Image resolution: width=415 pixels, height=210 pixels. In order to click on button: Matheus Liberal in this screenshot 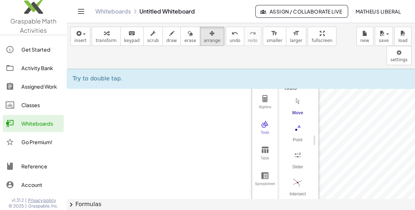, I will do `click(378, 11)`.